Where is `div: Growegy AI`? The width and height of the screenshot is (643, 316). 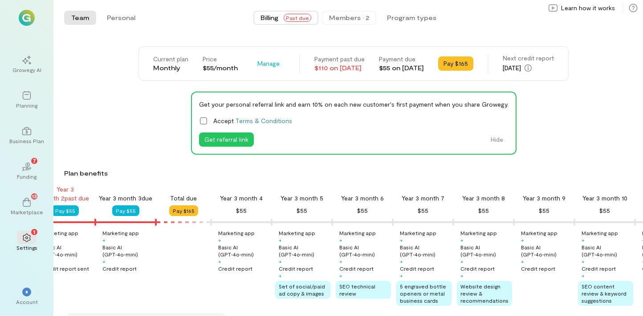 div: Growegy AI is located at coordinates (27, 70).